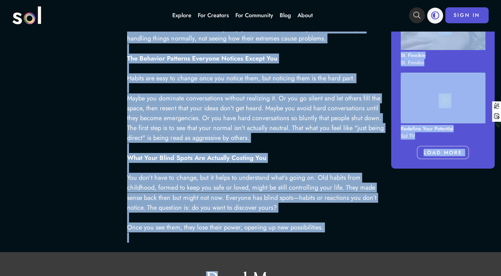 The image size is (501, 276). I want to click on a: For Creators, so click(213, 15).